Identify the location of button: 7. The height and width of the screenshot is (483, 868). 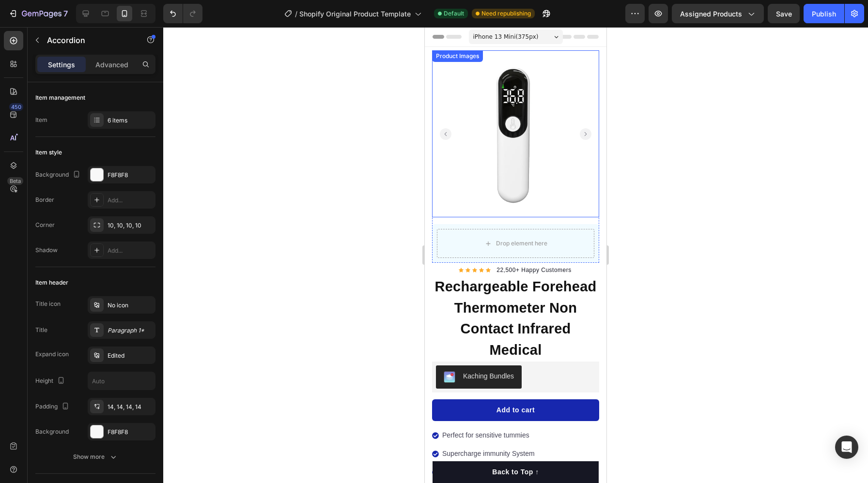
(38, 13).